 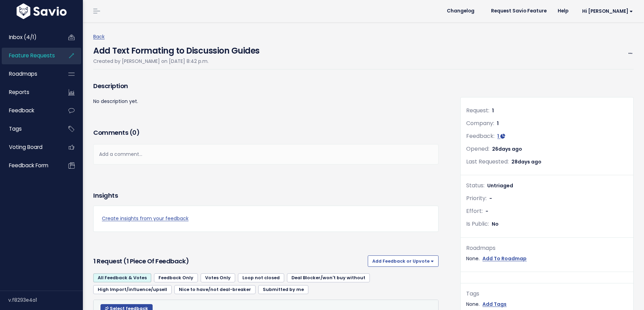 I want to click on h3: 1 Request (1 piece of Feedback), so click(x=229, y=261).